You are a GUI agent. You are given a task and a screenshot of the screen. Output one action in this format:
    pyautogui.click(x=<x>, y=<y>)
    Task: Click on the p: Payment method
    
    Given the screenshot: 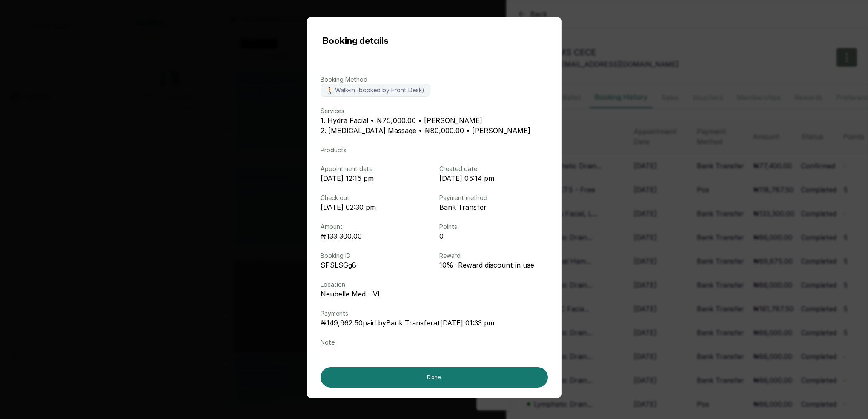 What is the action you would take?
    pyautogui.click(x=494, y=198)
    